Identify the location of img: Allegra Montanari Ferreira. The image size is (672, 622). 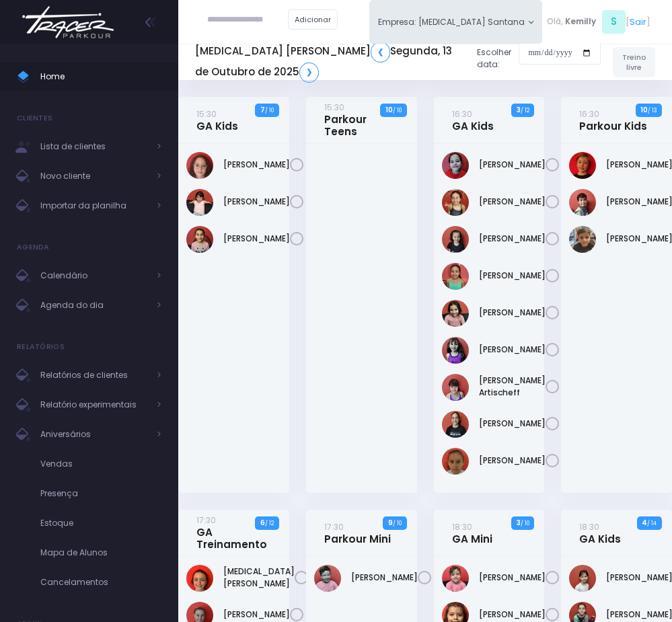
(200, 579).